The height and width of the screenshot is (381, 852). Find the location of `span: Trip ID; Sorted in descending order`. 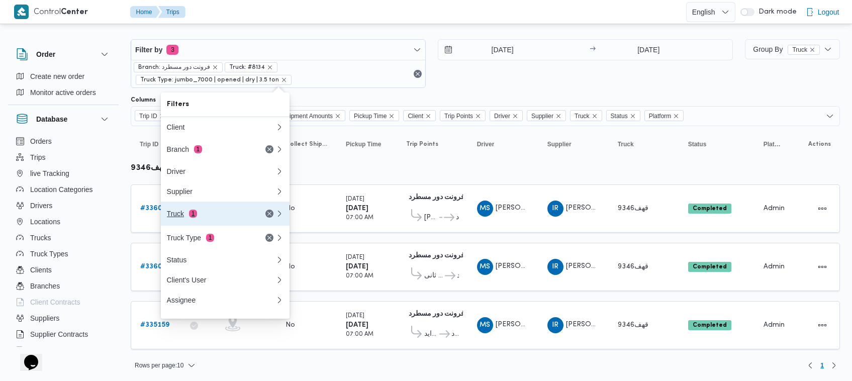

span: Trip ID; Sorted in descending order is located at coordinates (149, 144).